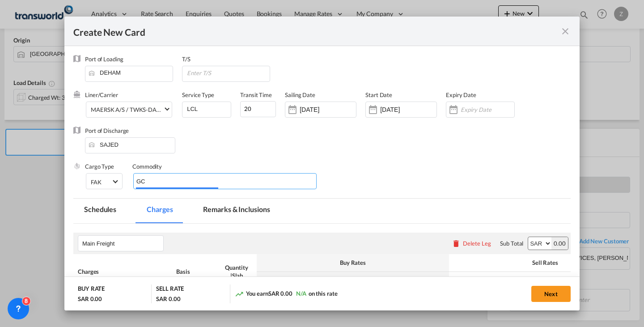 Image resolution: width=644 pixels, height=327 pixels. I want to click on input: Start Date, so click(408, 110).